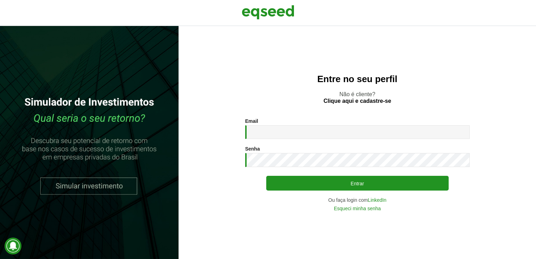  Describe the element at coordinates (357, 79) in the screenshot. I see `h2: Entre no seu perfil` at that location.